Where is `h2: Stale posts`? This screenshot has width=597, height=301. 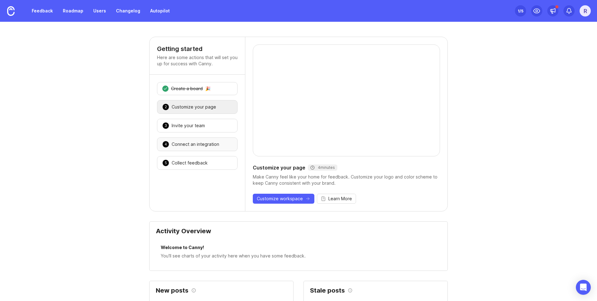
h2: Stale posts is located at coordinates (327, 290).